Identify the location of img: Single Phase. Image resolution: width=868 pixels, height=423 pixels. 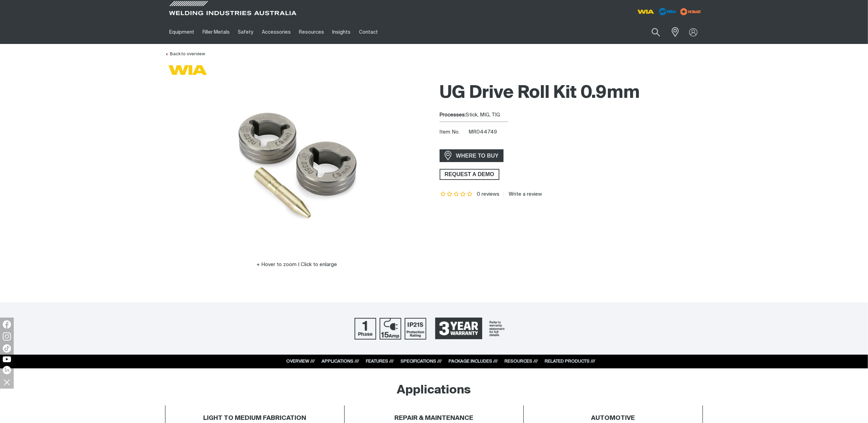
(365, 329).